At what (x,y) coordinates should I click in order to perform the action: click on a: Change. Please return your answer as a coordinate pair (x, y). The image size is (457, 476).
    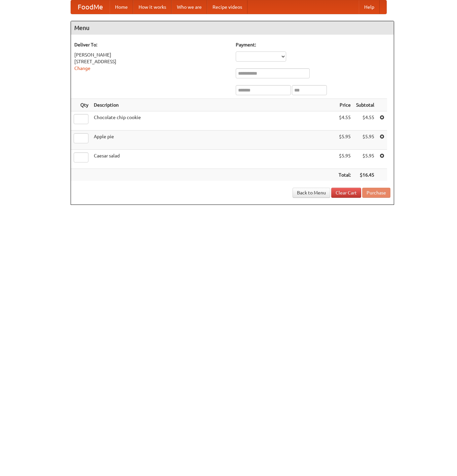
    Looking at the image, I should click on (82, 68).